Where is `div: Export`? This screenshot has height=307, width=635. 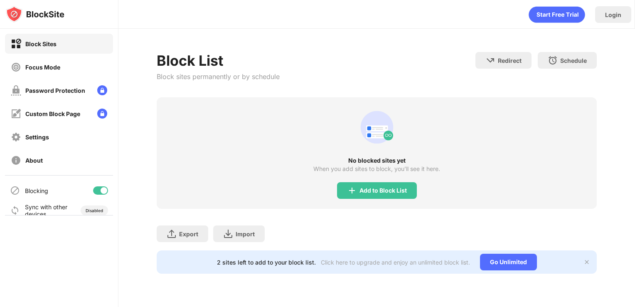 div: Export is located at coordinates (189, 233).